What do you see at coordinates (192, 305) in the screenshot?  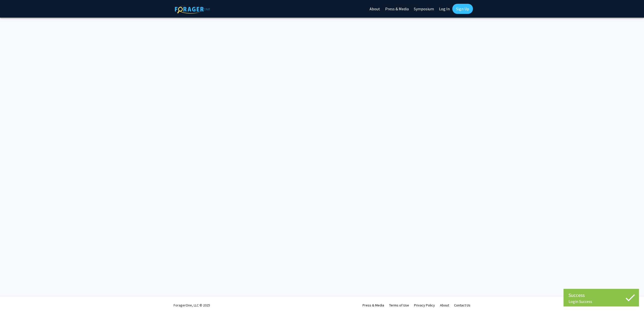 I see `div: ForagerOne, LLC © 2025` at bounding box center [192, 305].